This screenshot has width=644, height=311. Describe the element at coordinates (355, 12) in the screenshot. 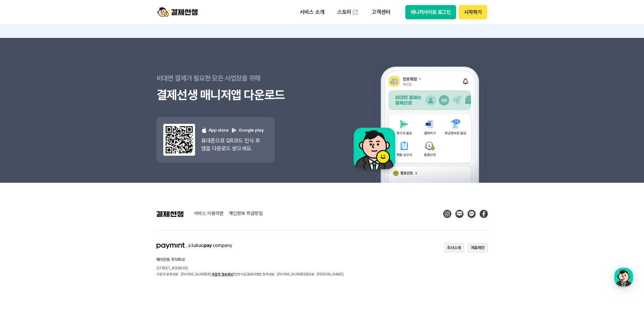

I see `img: 외부 도메인 오픈` at that location.